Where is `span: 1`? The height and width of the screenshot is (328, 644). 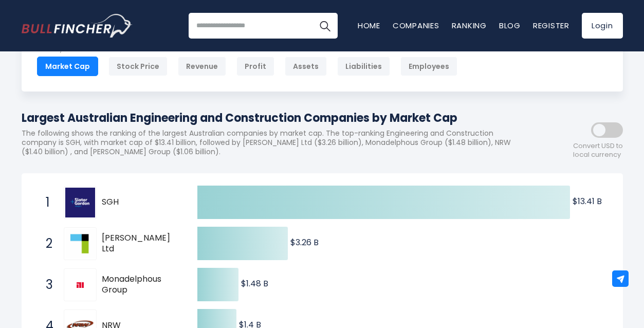 span: 1 is located at coordinates (46, 203).